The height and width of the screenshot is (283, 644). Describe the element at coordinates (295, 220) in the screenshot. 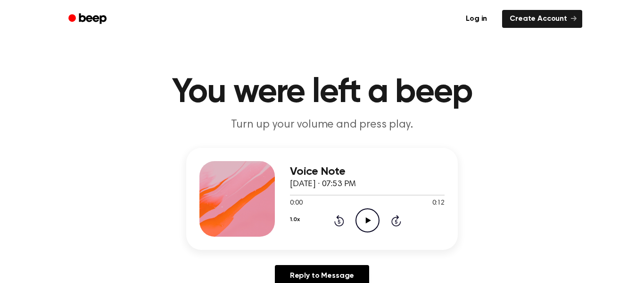

I see `button: 1.0x` at that location.